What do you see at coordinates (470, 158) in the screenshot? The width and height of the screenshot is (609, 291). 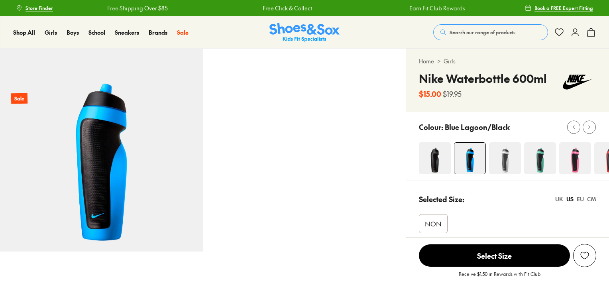 I see `img: 4-343104_1` at bounding box center [470, 158].